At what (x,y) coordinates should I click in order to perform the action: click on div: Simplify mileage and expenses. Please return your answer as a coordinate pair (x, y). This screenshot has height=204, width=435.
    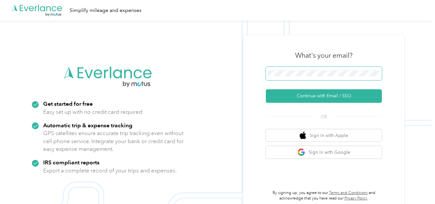
    Looking at the image, I should click on (105, 10).